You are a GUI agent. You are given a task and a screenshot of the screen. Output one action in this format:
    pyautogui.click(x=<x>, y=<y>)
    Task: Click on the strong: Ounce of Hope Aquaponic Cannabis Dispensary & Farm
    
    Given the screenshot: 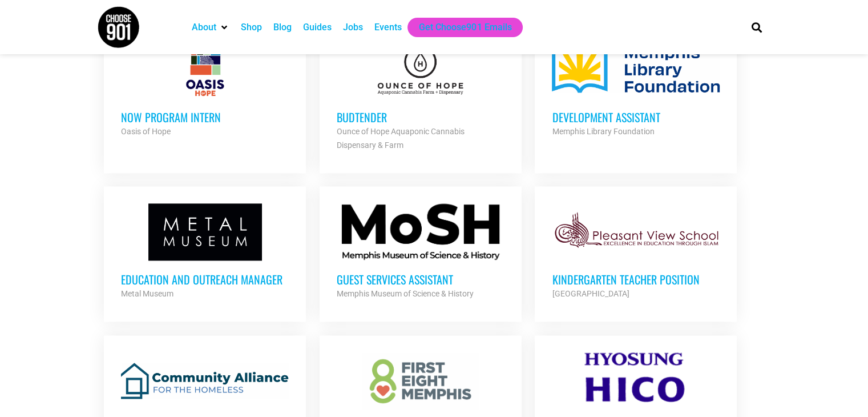 What is the action you would take?
    pyautogui.click(x=401, y=138)
    